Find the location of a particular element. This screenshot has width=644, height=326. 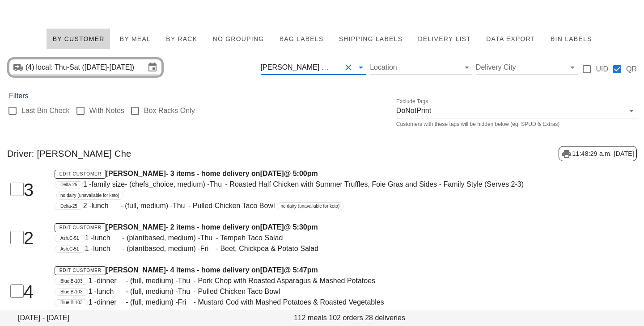

span: 1 - - (full, medium) - - Pork Chop with Roasted Asparagus & Mashed Potatoes is located at coordinates (231, 281).